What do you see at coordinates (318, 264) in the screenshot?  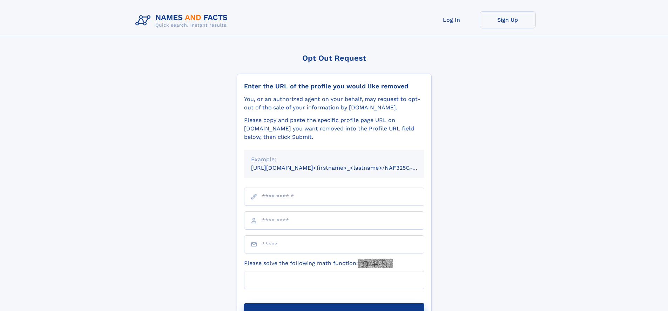 I see `label: Please solve the following math function:` at bounding box center [318, 264].